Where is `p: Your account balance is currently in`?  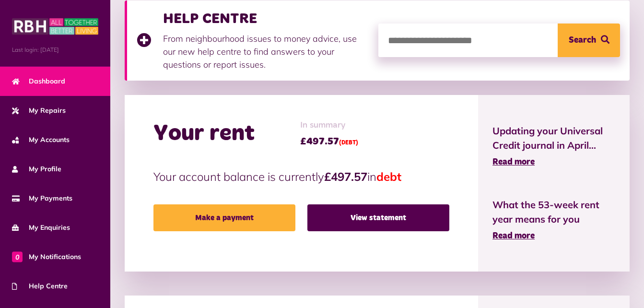
p: Your account balance is currently in is located at coordinates (301, 177).